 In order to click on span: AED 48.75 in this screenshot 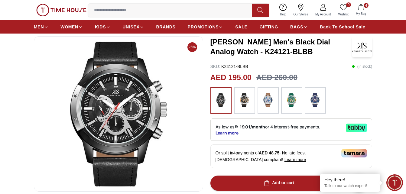, I will do `click(269, 153)`.